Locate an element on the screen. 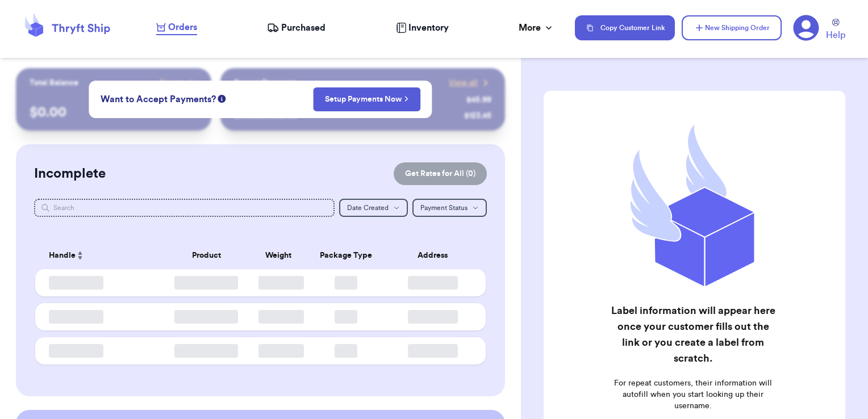  div: $ 123.45 is located at coordinates (478, 116).